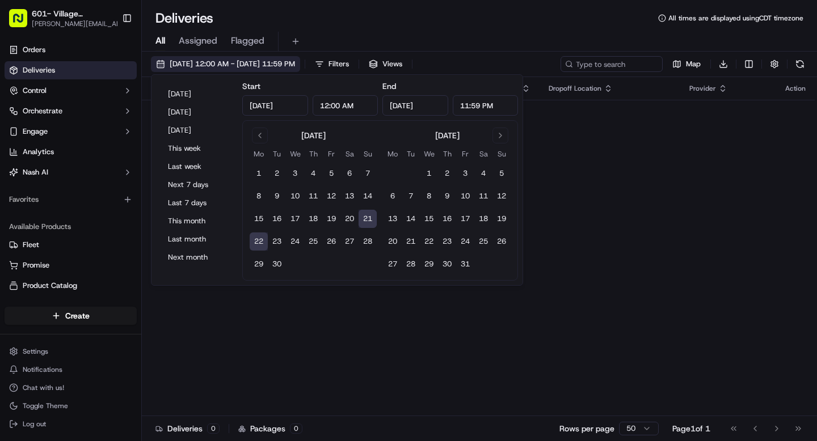 Image resolution: width=817 pixels, height=441 pixels. Describe the element at coordinates (117, 79) in the screenshot. I see `input: Got a question? Start typing here...` at that location.